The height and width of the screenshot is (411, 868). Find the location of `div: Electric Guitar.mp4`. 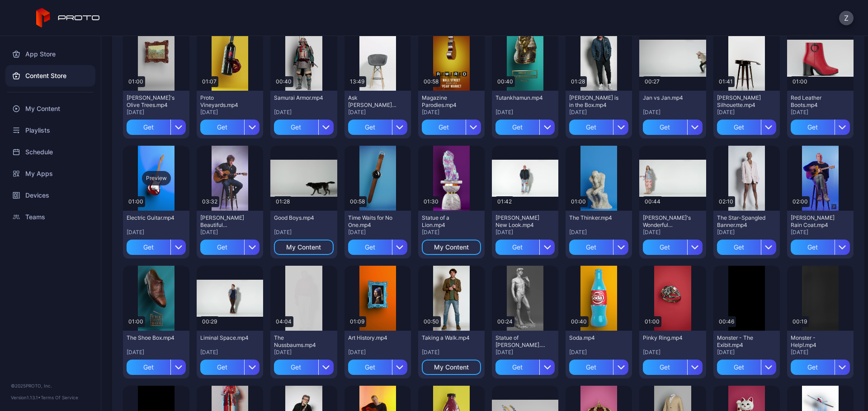

div: Electric Guitar.mp4 is located at coordinates (151, 218).